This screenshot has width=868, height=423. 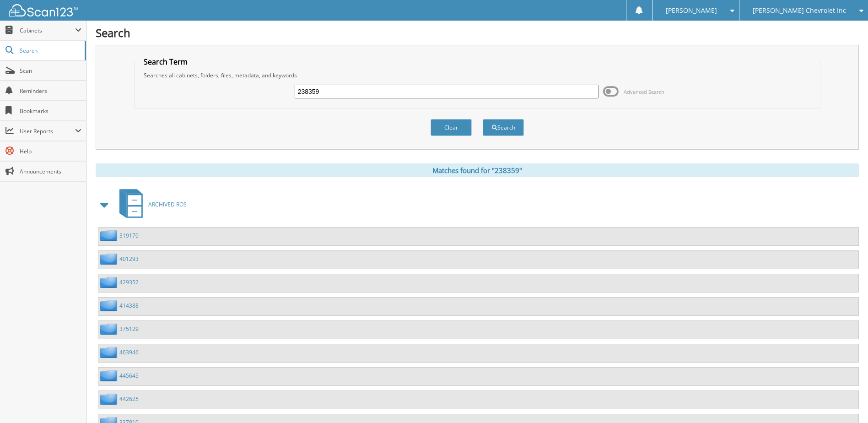 What do you see at coordinates (51, 111) in the screenshot?
I see `span: Bookmarks` at bounding box center [51, 111].